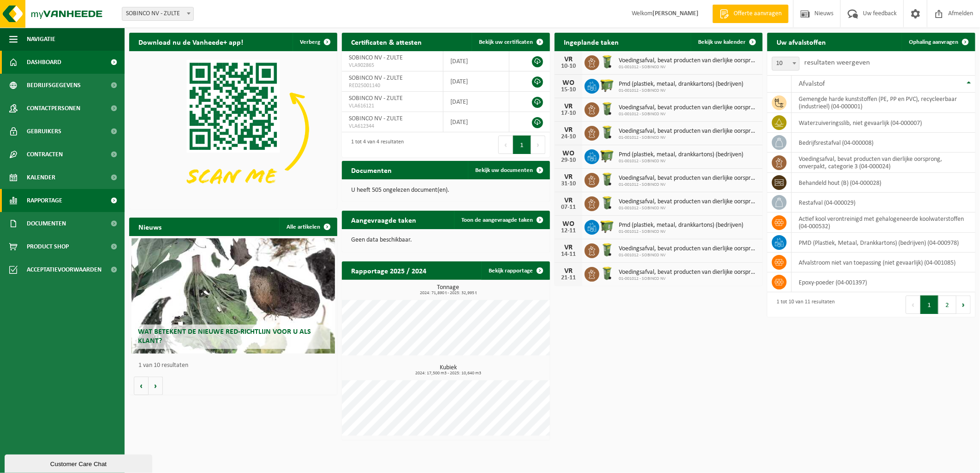 This screenshot has width=980, height=473. Describe the element at coordinates (801, 42) in the screenshot. I see `h2: Uw afvalstoffen` at that location.